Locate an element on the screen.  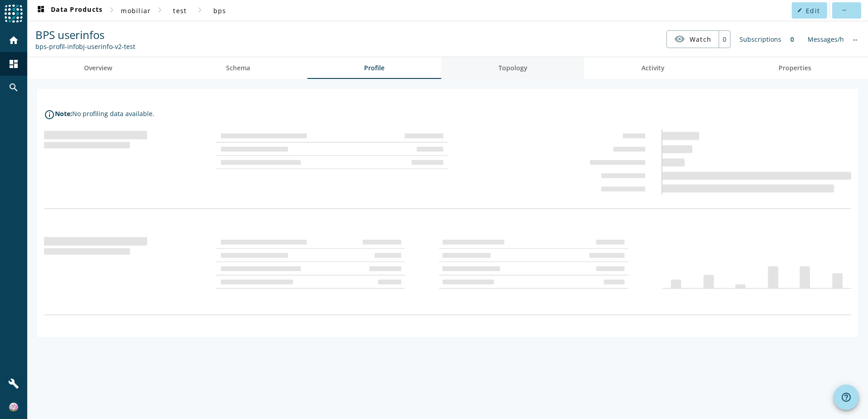
img: f0a3c47199ac1ae032db77f2527c5c56 is located at coordinates (13, 407).